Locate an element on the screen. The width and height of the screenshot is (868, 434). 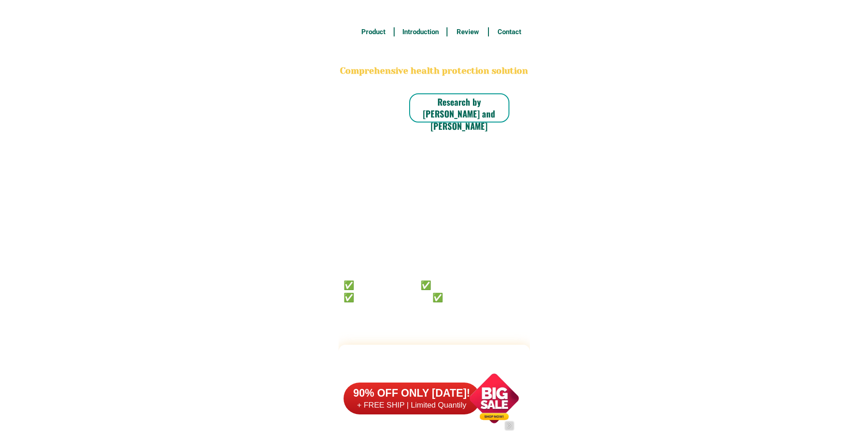
h6: Review is located at coordinates (468, 32).